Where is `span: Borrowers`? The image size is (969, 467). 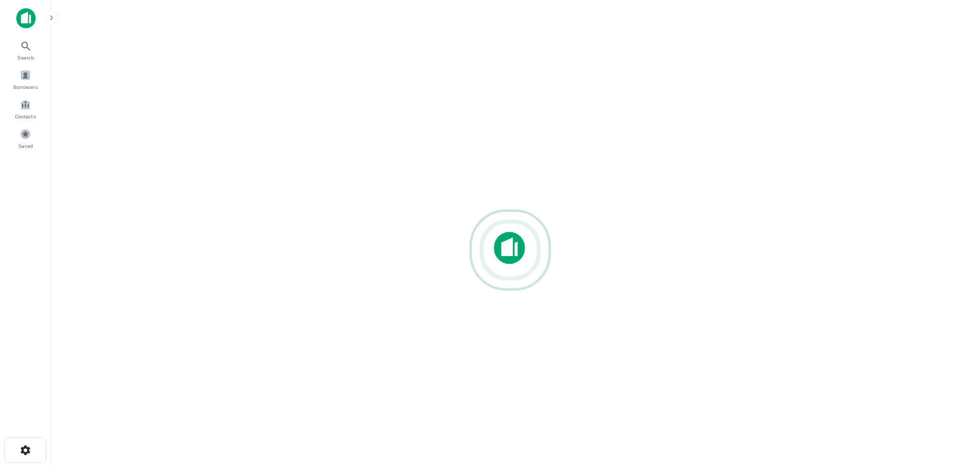
span: Borrowers is located at coordinates (25, 87).